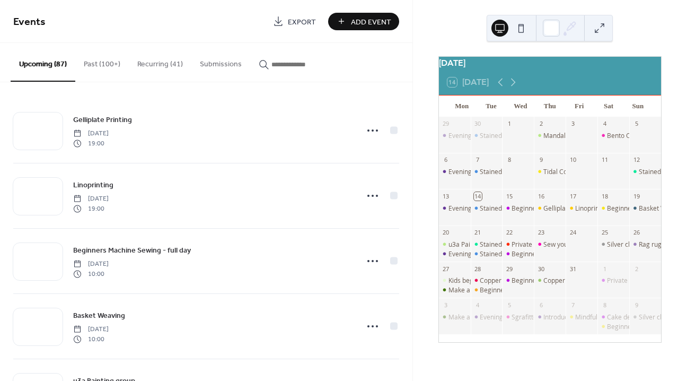  I want to click on div: 6, so click(541, 304).